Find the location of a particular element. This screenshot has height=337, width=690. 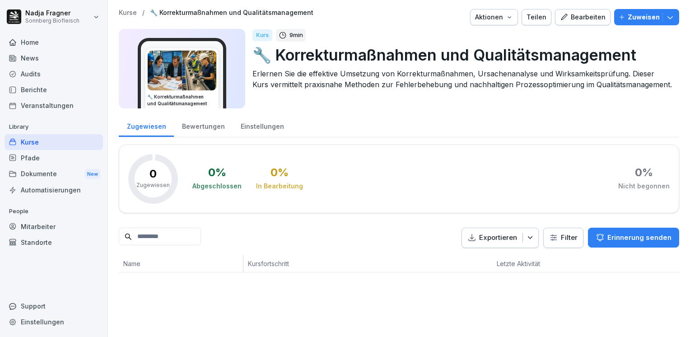

div: Bewertungen is located at coordinates (203, 125).